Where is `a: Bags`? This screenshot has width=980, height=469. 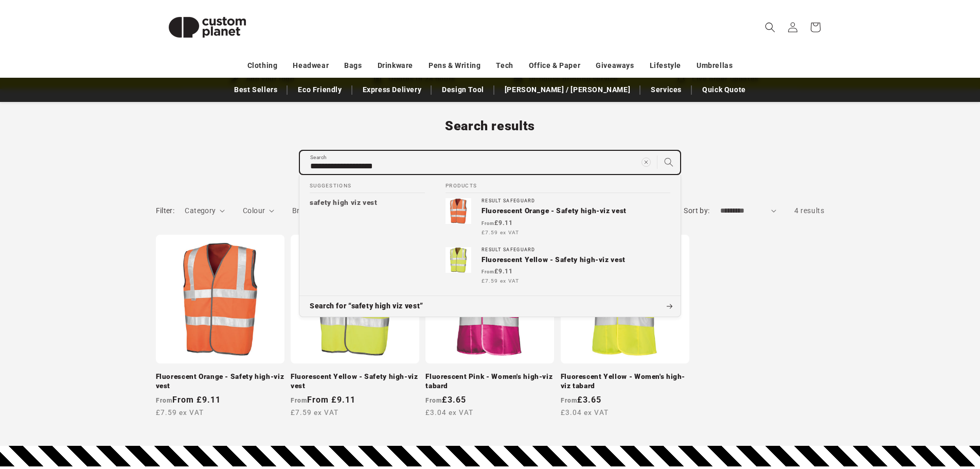 a: Bags is located at coordinates (353, 65).